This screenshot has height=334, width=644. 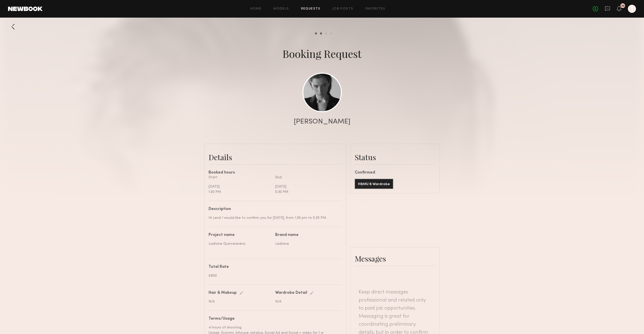 What do you see at coordinates (240, 192) in the screenshot?
I see `div: 1:30 PM` at bounding box center [240, 192].